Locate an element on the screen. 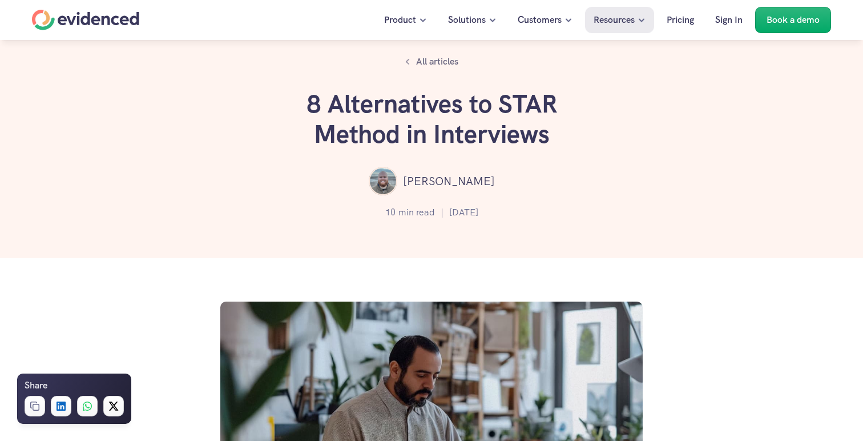 The image size is (863, 441). p: All articles is located at coordinates (437, 62).